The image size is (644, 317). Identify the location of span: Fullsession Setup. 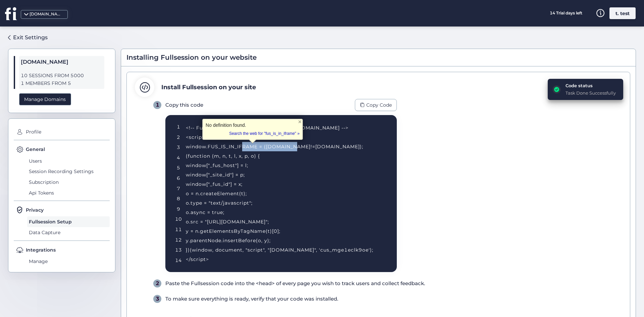
(68, 222).